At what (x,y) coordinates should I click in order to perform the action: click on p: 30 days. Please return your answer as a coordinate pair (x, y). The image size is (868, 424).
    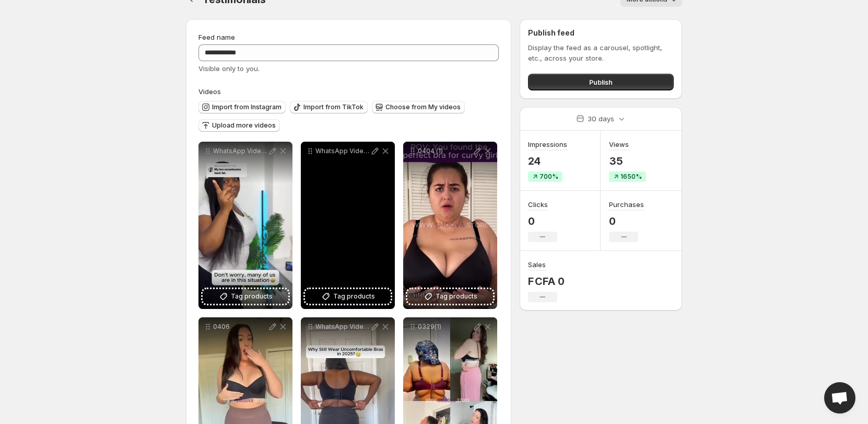
    Looking at the image, I should click on (600, 119).